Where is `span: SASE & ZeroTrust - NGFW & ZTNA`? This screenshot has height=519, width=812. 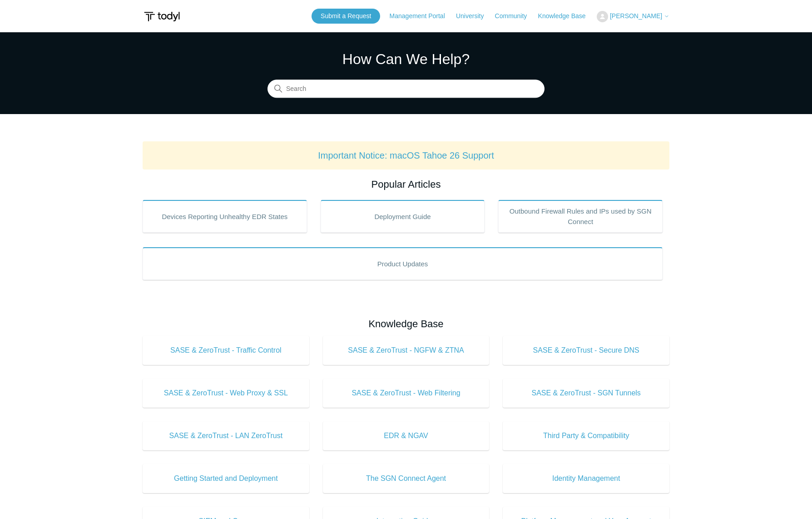 span: SASE & ZeroTrust - NGFW & ZTNA is located at coordinates (406, 350).